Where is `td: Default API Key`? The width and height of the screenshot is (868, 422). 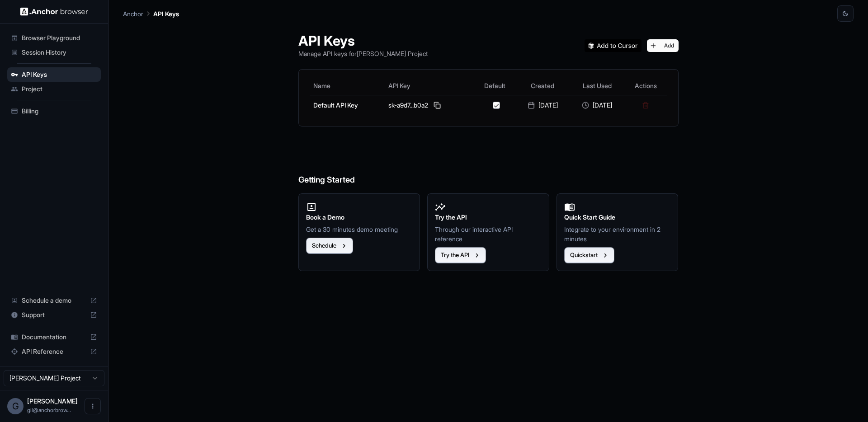 td: Default API Key is located at coordinates (347, 105).